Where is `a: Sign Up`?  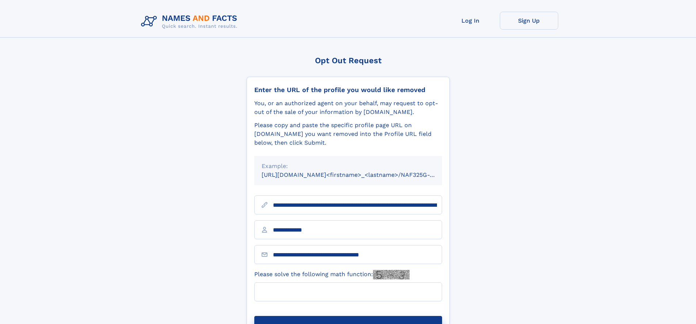 a: Sign Up is located at coordinates (529, 20).